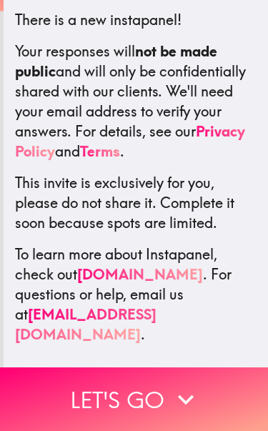  Describe the element at coordinates (136, 294) in the screenshot. I see `p: To learn more about Instapanel, check out . For questions or help, email us at .` at that location.